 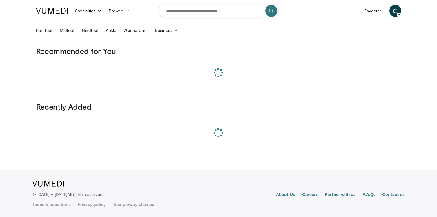 I want to click on a: Contact us, so click(x=394, y=195).